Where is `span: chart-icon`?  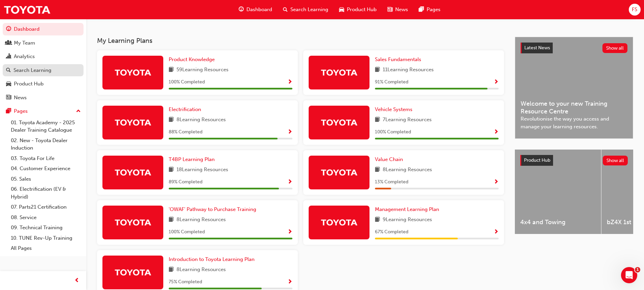
span: chart-icon is located at coordinates (8, 57).